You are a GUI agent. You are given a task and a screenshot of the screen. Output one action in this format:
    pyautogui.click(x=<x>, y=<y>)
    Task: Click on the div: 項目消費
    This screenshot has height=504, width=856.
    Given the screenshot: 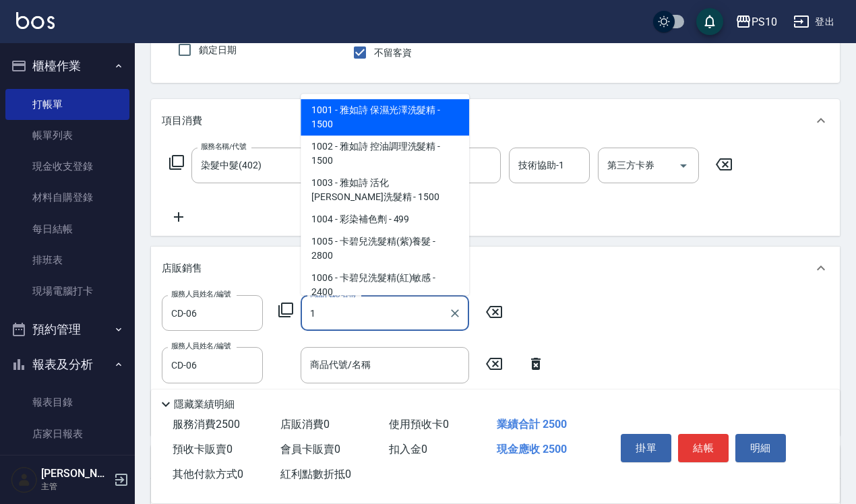 What is the action you would take?
    pyautogui.click(x=495, y=120)
    